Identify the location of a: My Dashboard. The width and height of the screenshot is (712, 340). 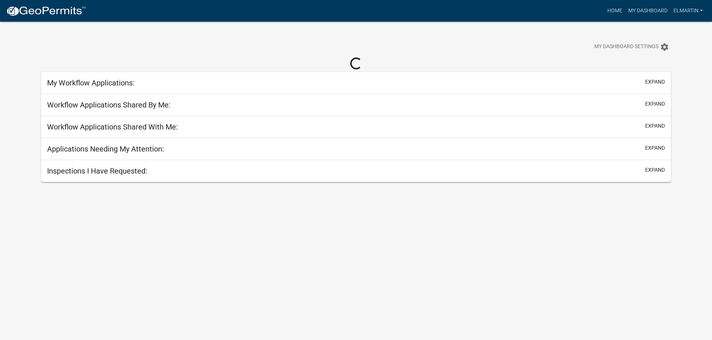
(648, 11).